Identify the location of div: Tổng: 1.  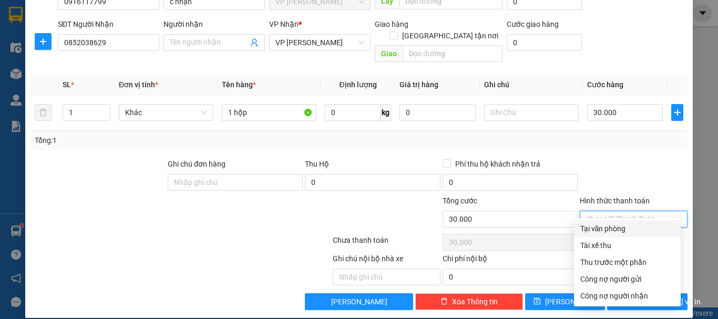
(156, 140).